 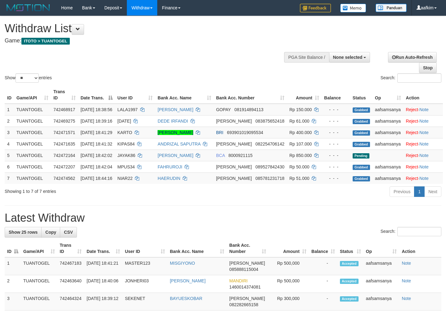 I want to click on span: 742471635, so click(x=64, y=144).